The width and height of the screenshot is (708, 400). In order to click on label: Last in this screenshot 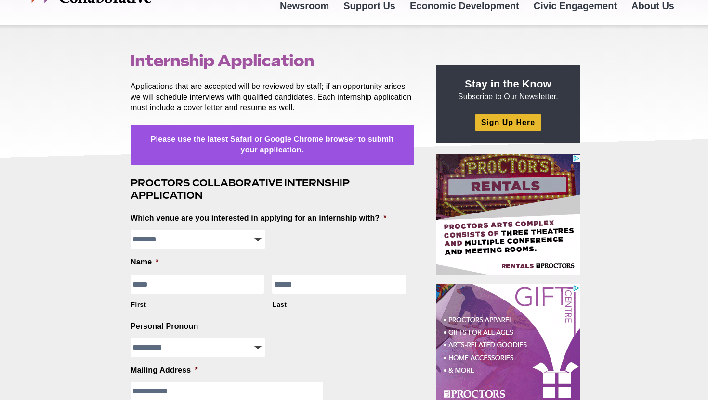, I will do `click(339, 305)`.